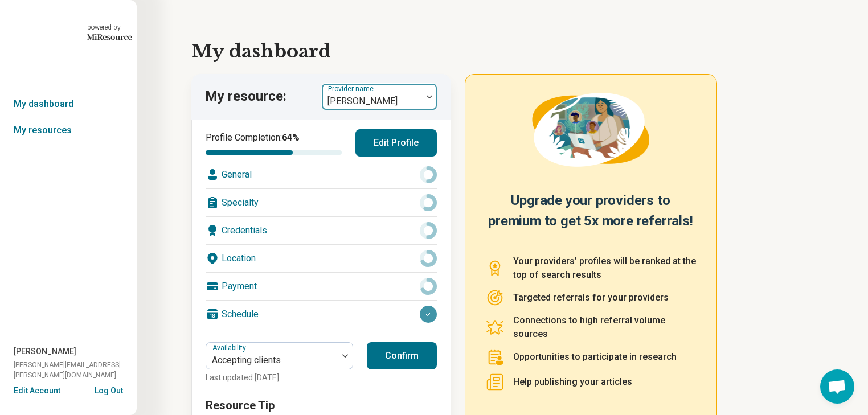  Describe the element at coordinates (502, 51) in the screenshot. I see `h1: My dashboard` at that location.